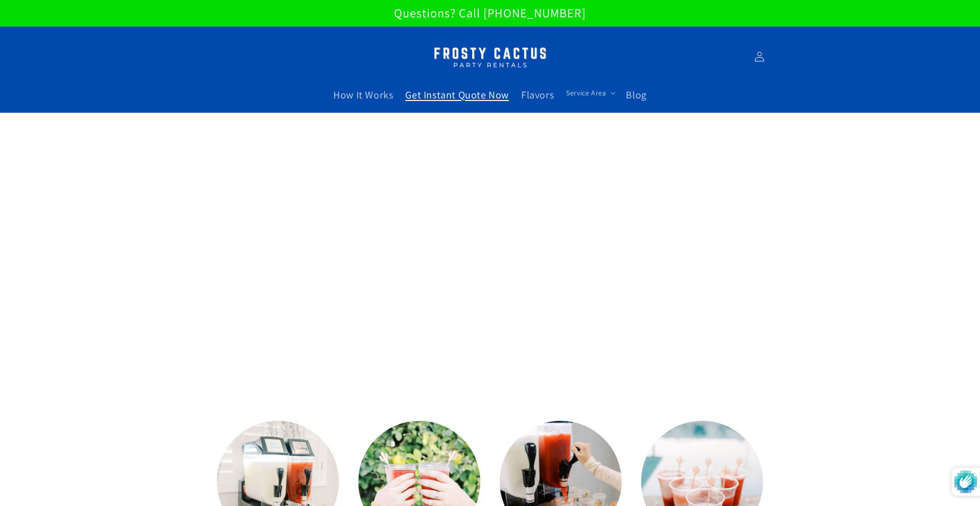 The width and height of the screenshot is (980, 506). I want to click on span: Get Instant Quote Now, so click(457, 94).